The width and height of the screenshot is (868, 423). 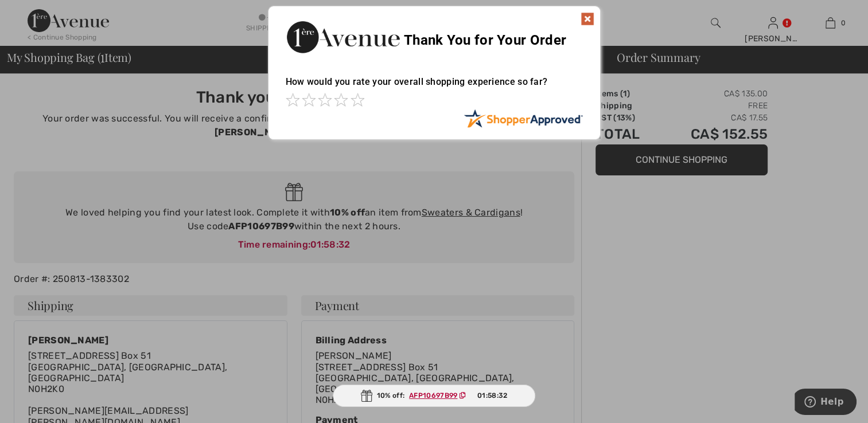 What do you see at coordinates (343, 37) in the screenshot?
I see `img: Thank You for Your Order` at bounding box center [343, 37].